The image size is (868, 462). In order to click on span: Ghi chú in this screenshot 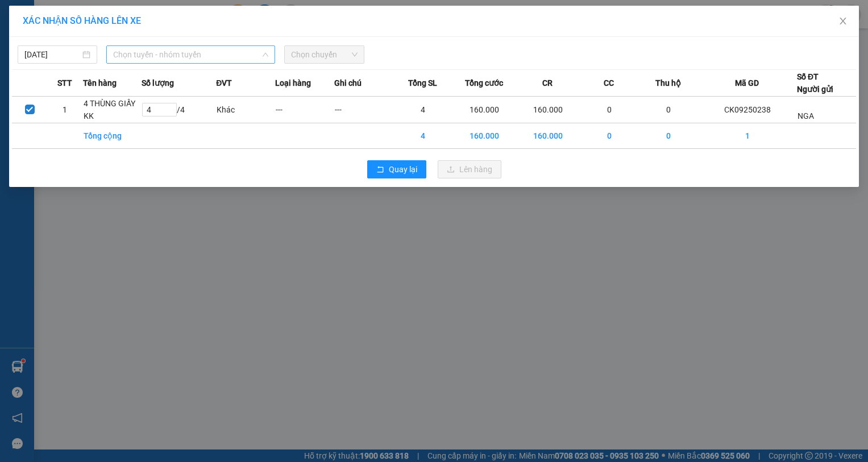, I will do `click(348, 83)`.